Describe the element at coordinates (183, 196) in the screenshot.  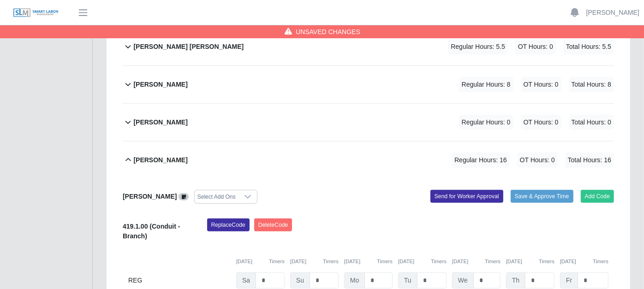
I see `a: View/Edit Notes` at that location.